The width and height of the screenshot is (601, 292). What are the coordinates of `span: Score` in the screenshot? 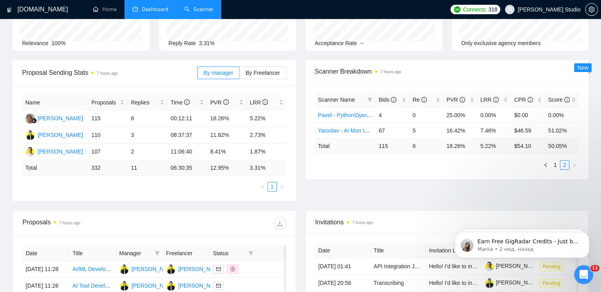 It's located at (559, 100).